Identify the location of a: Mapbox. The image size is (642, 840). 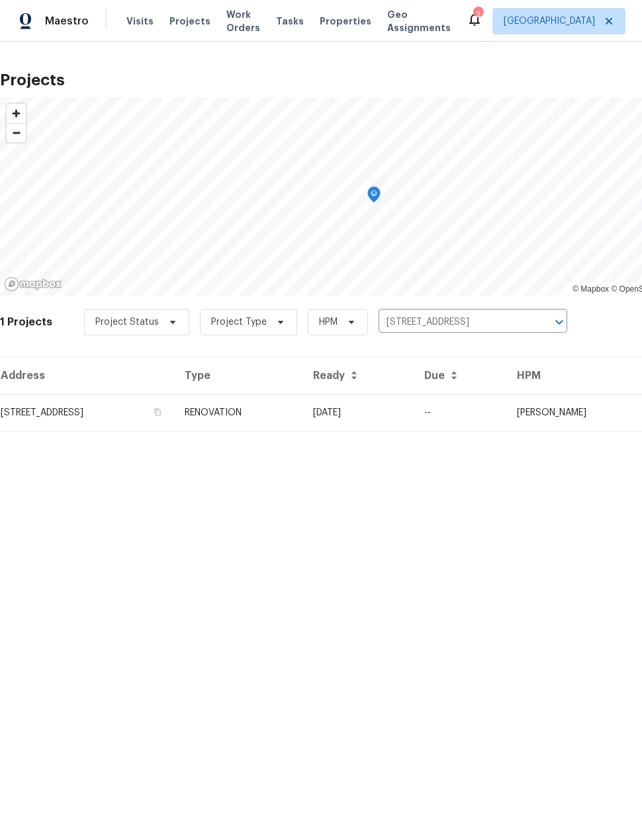
(590, 289).